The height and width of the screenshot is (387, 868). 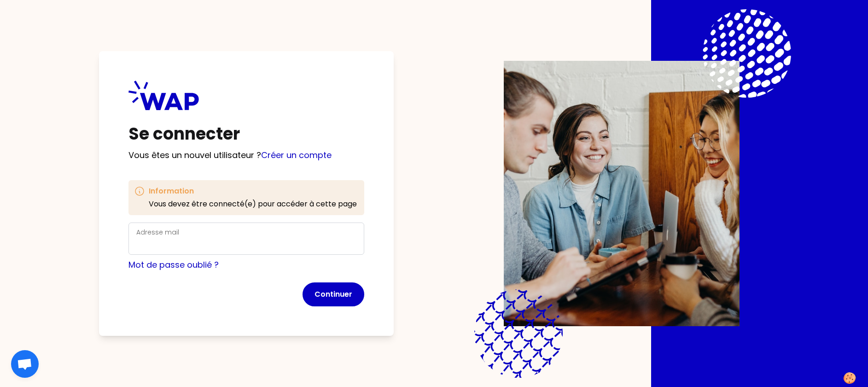 I want to click on p: Vous devez être connecté(e) pour accéder à cette page, so click(x=252, y=205).